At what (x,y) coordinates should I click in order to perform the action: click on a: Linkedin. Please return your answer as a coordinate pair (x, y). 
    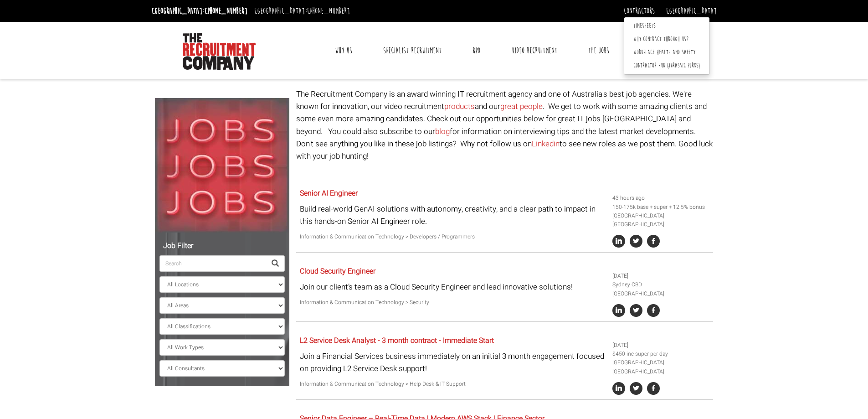
    Looking at the image, I should click on (546, 144).